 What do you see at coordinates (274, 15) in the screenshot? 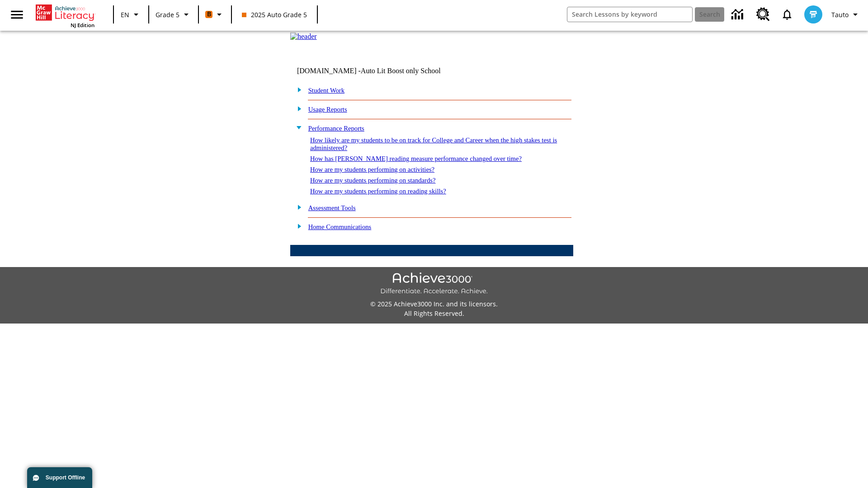
I see `span: 2025 Auto Grade 5` at bounding box center [274, 15].